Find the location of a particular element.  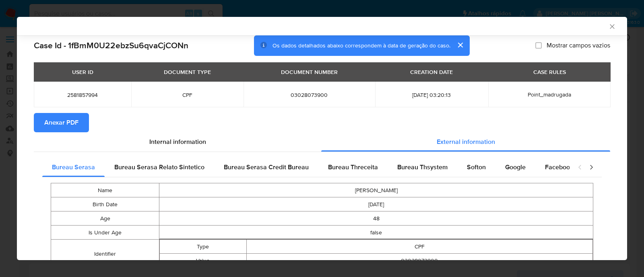

td: 48 is located at coordinates (376, 218).